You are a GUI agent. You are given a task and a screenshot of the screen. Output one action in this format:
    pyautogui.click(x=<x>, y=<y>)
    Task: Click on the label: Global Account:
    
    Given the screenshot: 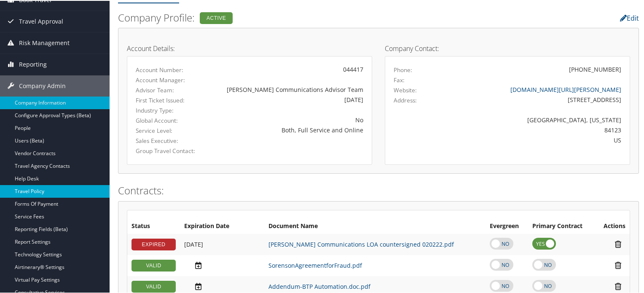 What is the action you would take?
    pyautogui.click(x=169, y=120)
    